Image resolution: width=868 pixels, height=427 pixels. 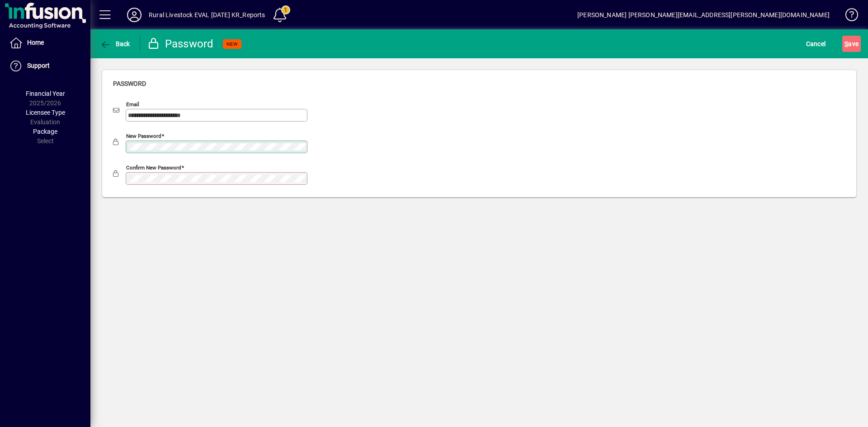 What do you see at coordinates (115, 44) in the screenshot?
I see `span: Back` at bounding box center [115, 44].